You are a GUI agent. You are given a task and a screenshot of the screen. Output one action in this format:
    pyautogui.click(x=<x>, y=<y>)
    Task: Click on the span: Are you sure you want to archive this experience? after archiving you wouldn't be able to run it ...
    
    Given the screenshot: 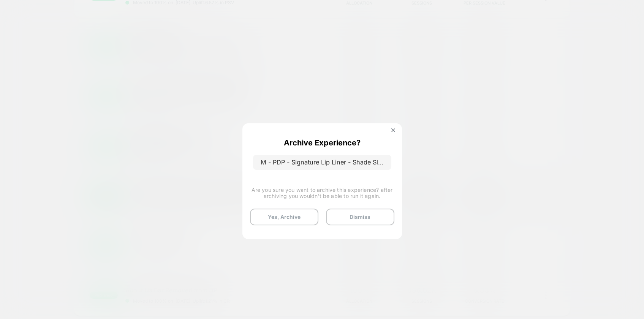 What is the action you would take?
    pyautogui.click(x=322, y=193)
    